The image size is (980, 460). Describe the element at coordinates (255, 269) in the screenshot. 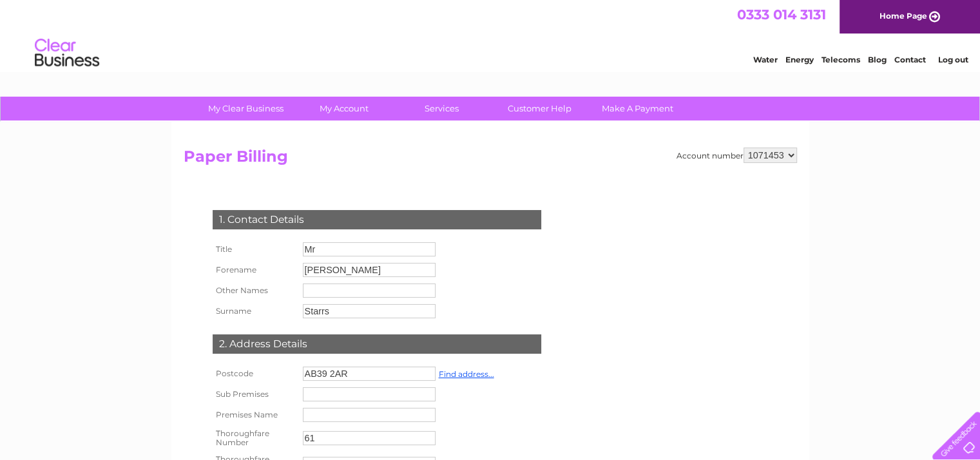

I see `th: Forename` at that location.